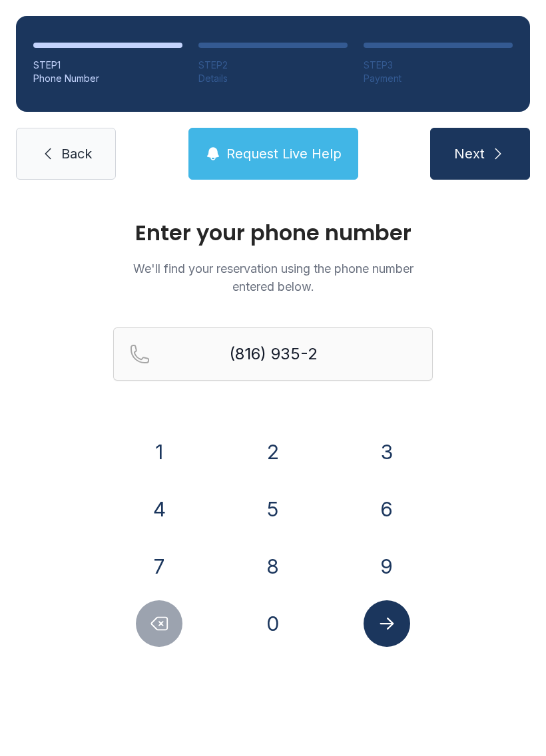  What do you see at coordinates (273, 233) in the screenshot?
I see `h1: Enter your phone number` at bounding box center [273, 233].